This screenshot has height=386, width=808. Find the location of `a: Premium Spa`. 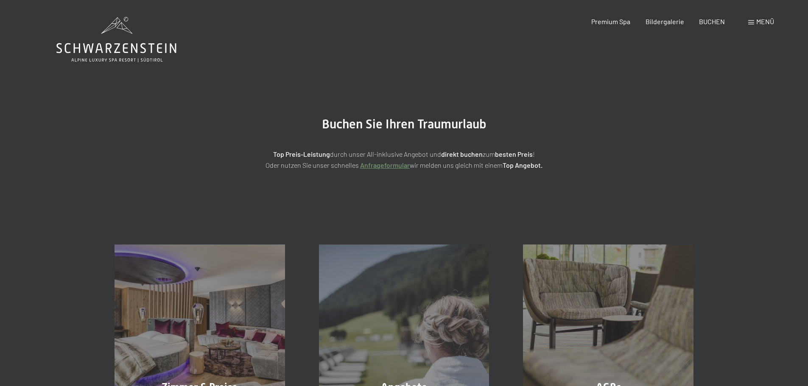

a: Premium Spa is located at coordinates (611, 21).